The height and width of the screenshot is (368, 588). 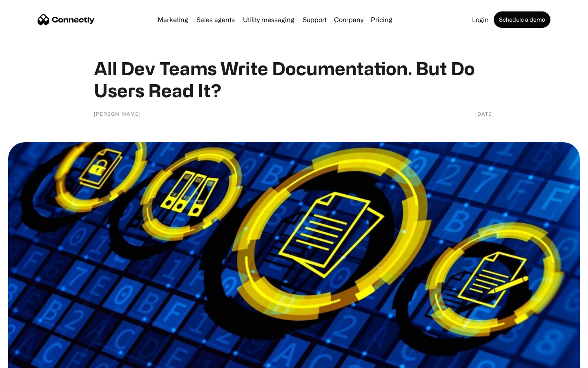 I want to click on a: Schedule a demo, so click(x=522, y=20).